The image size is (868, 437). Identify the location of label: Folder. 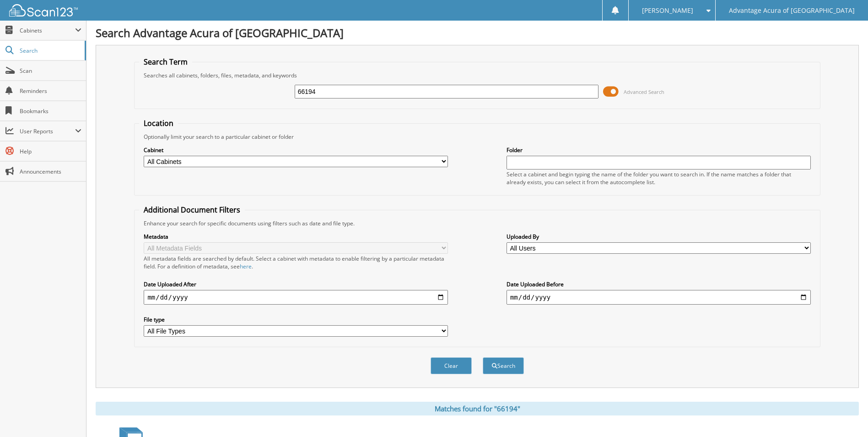
(658, 150).